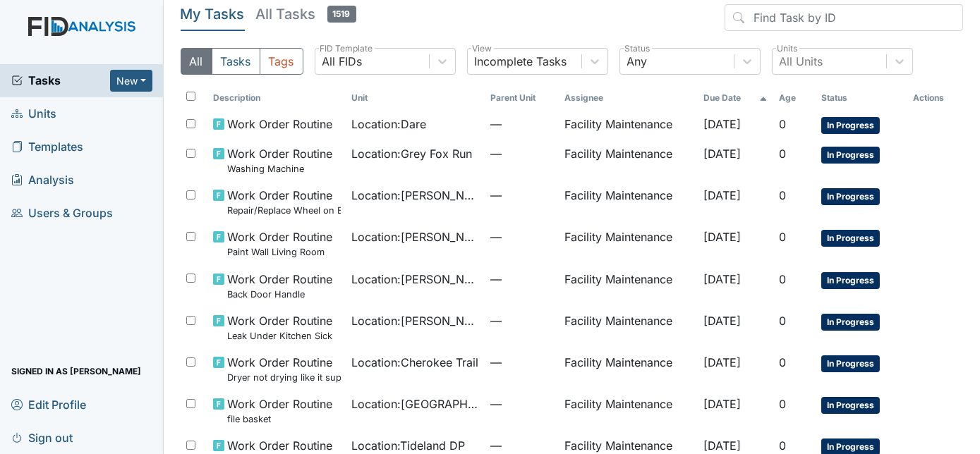 The height and width of the screenshot is (454, 980). I want to click on span: Units, so click(34, 114).